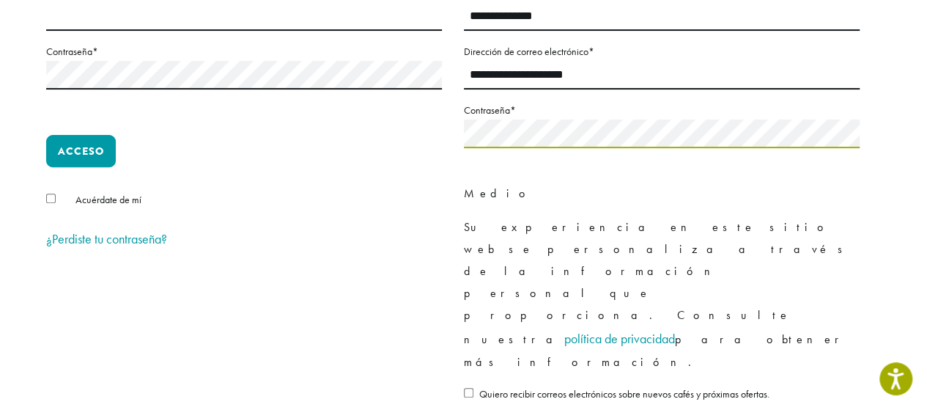  What do you see at coordinates (624, 394) in the screenshot?
I see `font: Quiero recibir correos electrónicos sobre nuevos cafés y próximas ofertas.` at bounding box center [624, 394].